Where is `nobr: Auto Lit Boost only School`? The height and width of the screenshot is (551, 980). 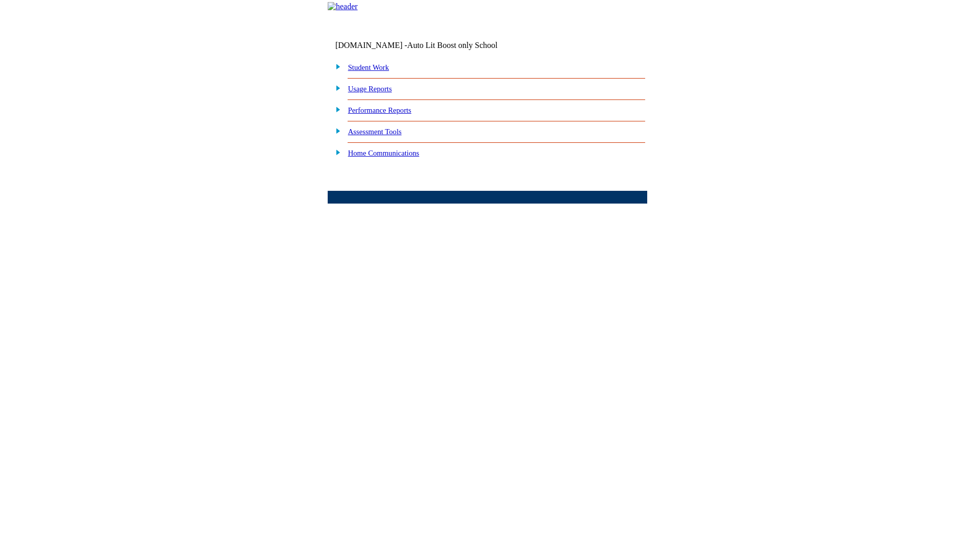
nobr: Auto Lit Boost only School is located at coordinates (453, 45).